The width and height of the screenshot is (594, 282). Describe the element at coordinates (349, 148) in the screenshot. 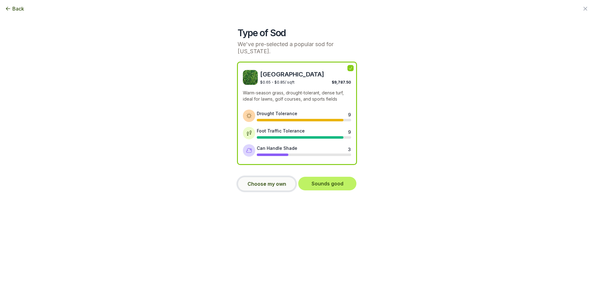

I see `div: 3` at that location.